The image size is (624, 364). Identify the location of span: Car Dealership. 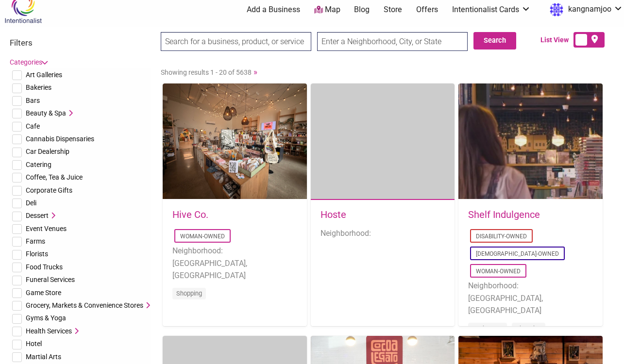
(48, 151).